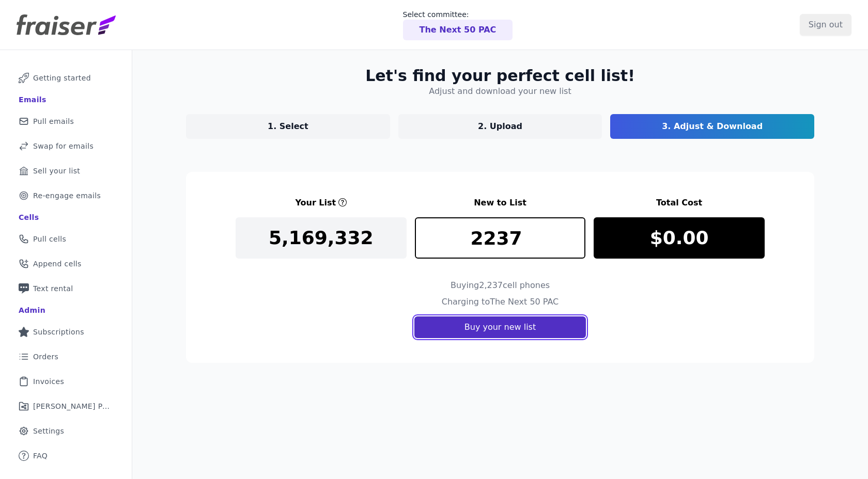 This screenshot has height=479, width=868. I want to click on span: Orders, so click(45, 357).